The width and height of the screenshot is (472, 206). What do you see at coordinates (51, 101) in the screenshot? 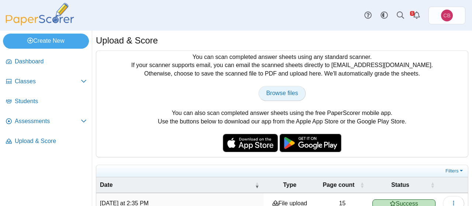
I see `span: Students` at bounding box center [51, 101].